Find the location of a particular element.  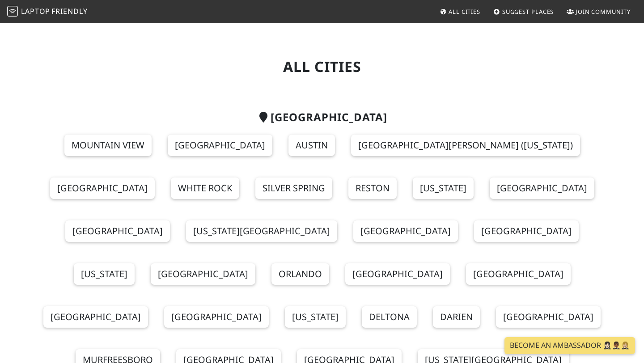

a: Become an Ambassador 🤵🏻‍♀️🤵🏾‍♂️🤵🏼‍♀️ is located at coordinates (569, 345).